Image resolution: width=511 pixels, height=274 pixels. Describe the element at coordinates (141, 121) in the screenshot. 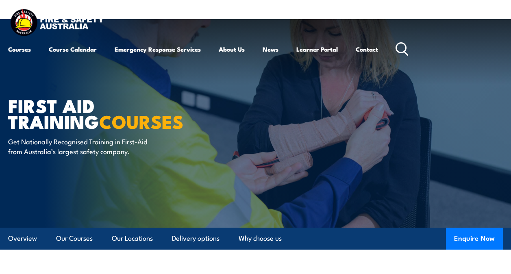

I see `strong: COURSES` at that location.